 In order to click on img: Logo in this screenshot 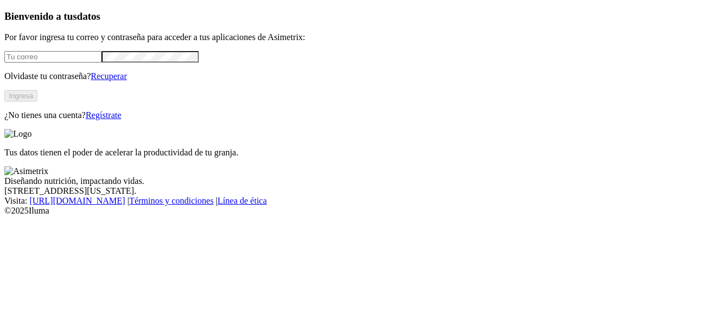, I will do `click(18, 134)`.